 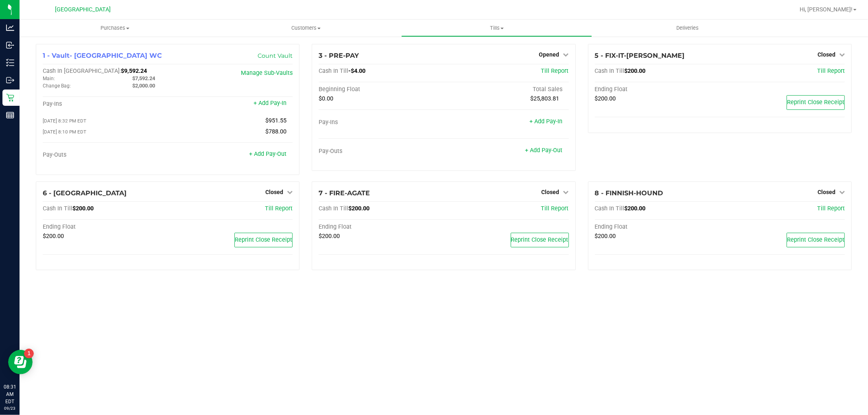 What do you see at coordinates (275, 55) in the screenshot?
I see `a: Count Vault` at bounding box center [275, 55].